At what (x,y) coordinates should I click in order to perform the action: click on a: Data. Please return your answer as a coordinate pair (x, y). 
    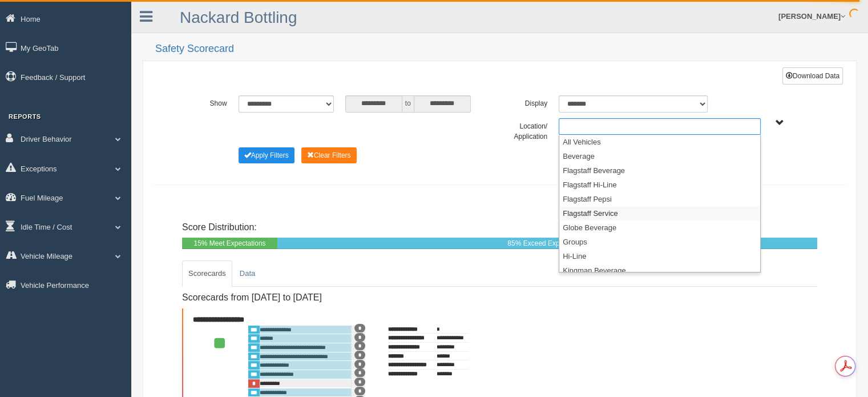
    Looking at the image, I should click on (247, 274).